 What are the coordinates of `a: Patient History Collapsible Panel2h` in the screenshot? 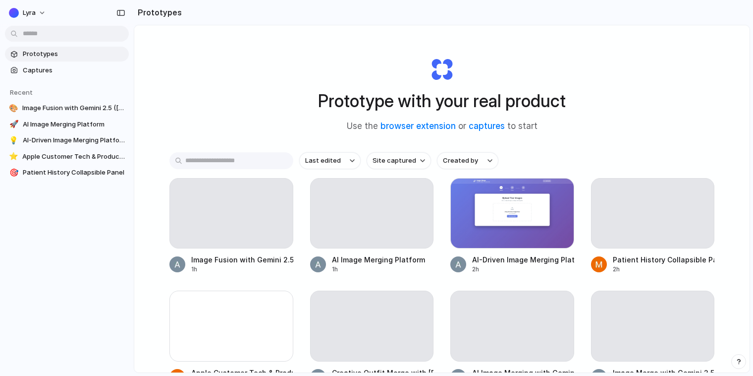 It's located at (653, 225).